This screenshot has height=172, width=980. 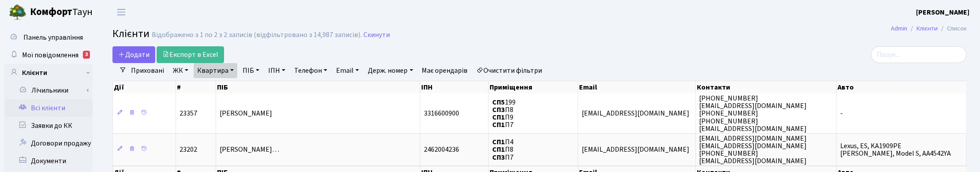 What do you see at coordinates (276, 71) in the screenshot?
I see `a: ІПН` at bounding box center [276, 71].